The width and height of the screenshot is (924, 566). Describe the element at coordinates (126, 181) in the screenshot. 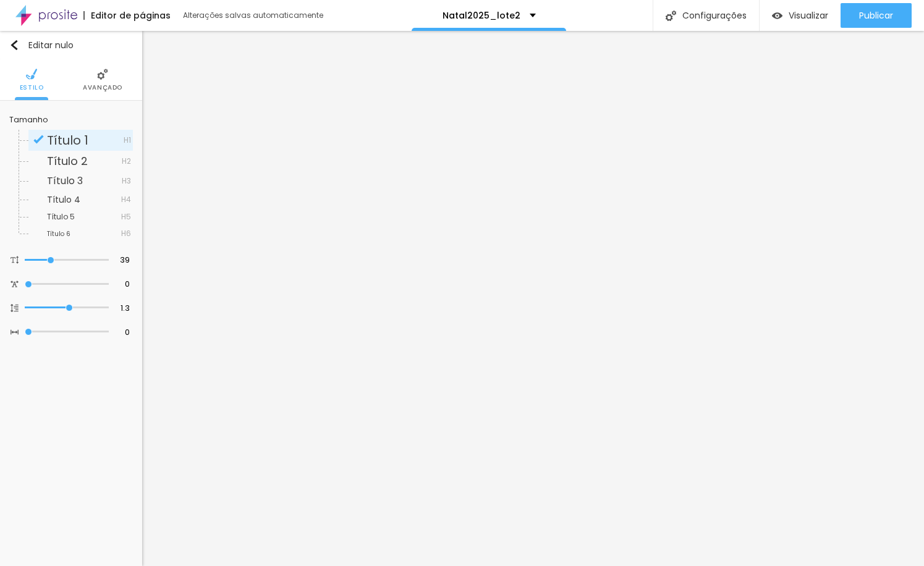

I see `font: H3` at that location.